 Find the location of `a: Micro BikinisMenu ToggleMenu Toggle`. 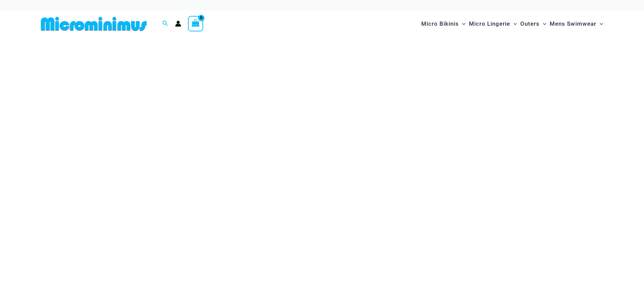

a: Micro BikinisMenu ToggleMenu Toggle is located at coordinates (443, 23).